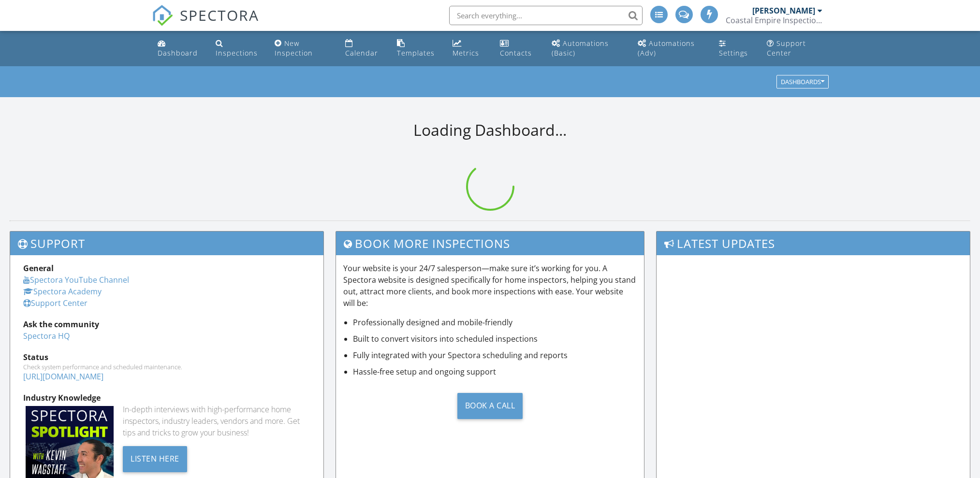 This screenshot has height=478, width=980. Describe the element at coordinates (162, 16) in the screenshot. I see `img: The Best Home Inspection Software - Spectora` at that location.